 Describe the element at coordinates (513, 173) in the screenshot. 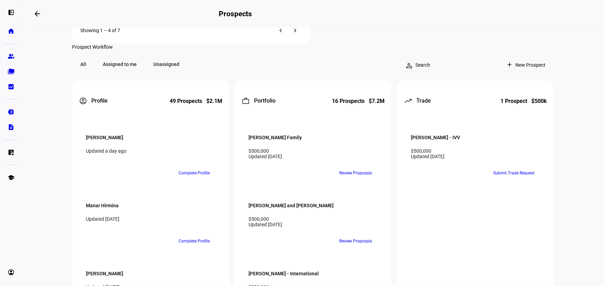

I see `button: Submit Trade Request` at that location.